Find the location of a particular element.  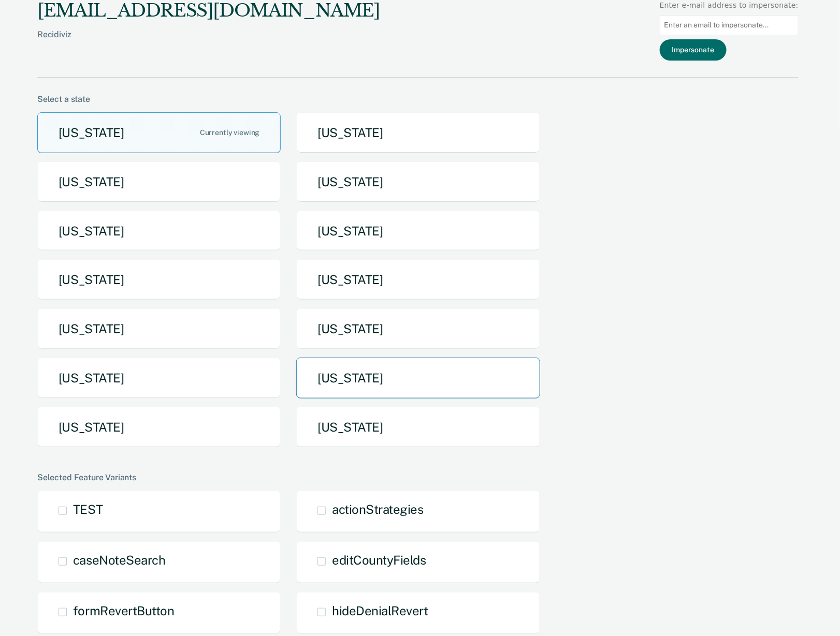

span: caseNoteSearch is located at coordinates (119, 560).